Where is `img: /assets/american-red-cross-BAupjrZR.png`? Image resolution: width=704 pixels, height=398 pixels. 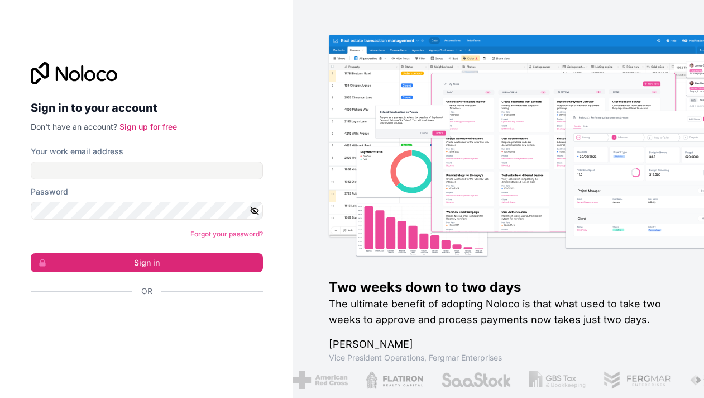 img: /assets/american-red-cross-BAupjrZR.png is located at coordinates (320, 380).